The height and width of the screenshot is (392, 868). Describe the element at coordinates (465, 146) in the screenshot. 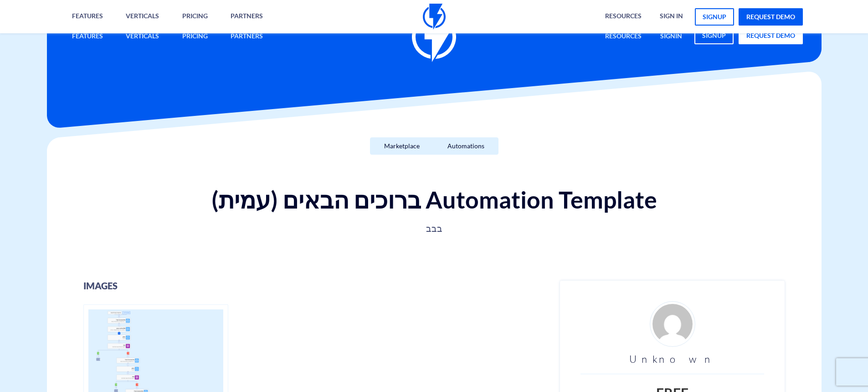

I see `a: Automations` at that location.